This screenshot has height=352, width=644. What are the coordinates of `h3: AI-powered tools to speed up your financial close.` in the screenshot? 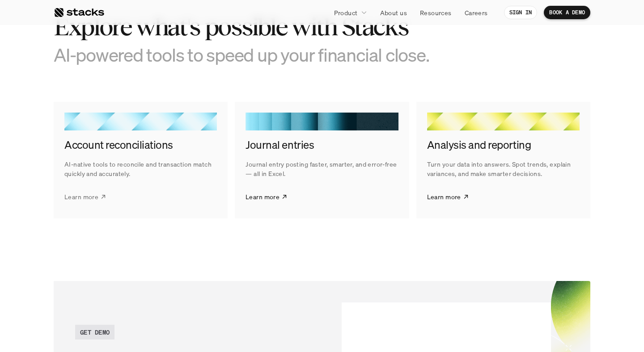 It's located at (255, 55).